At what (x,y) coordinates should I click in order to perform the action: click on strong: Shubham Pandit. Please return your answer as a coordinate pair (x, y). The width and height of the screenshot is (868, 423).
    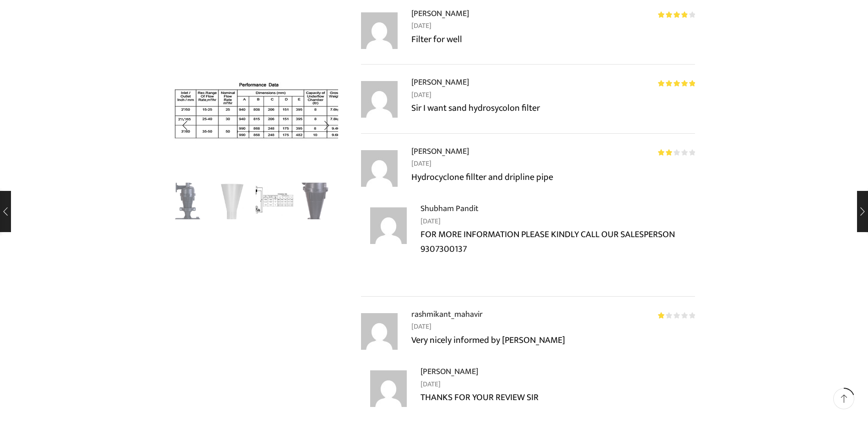
    Looking at the image, I should click on (449, 208).